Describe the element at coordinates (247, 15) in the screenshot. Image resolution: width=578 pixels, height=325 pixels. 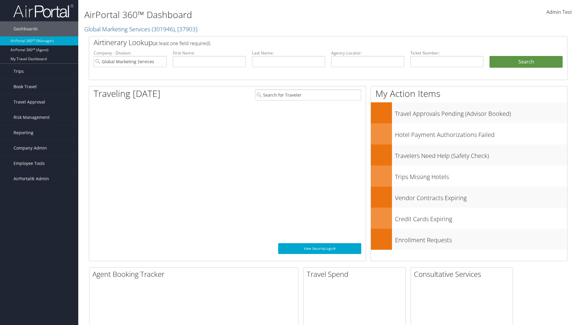
I see `h1: AirPortal 360™ Dashboard` at that location.